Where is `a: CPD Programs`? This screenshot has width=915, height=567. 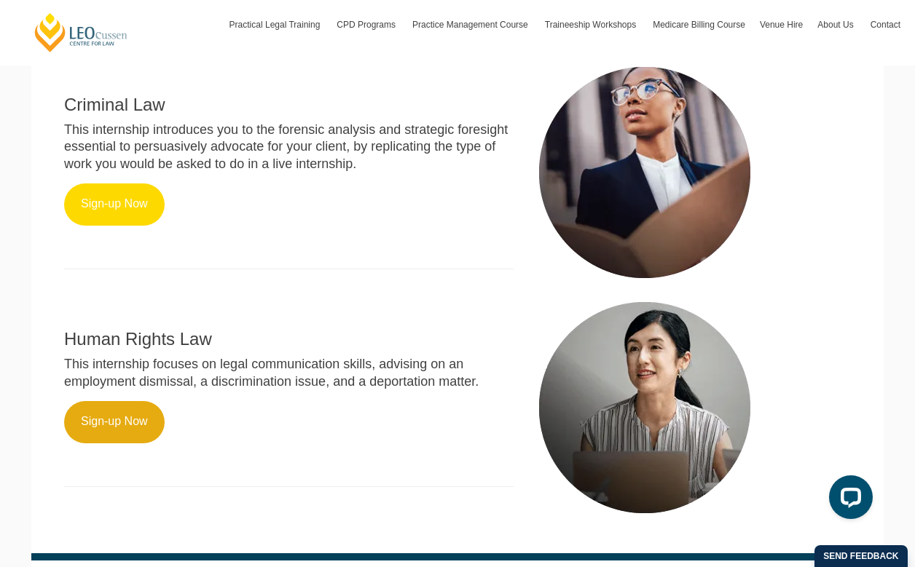
a: CPD Programs is located at coordinates (367, 25).